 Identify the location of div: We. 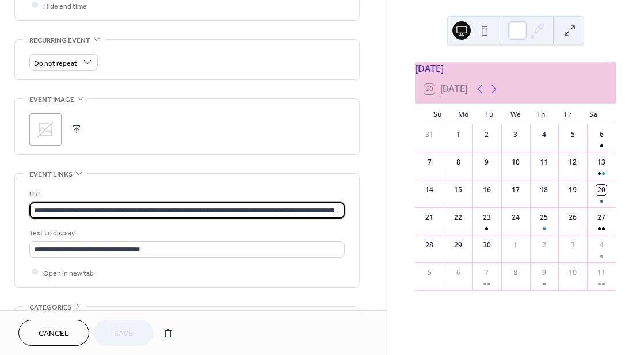
(515, 114).